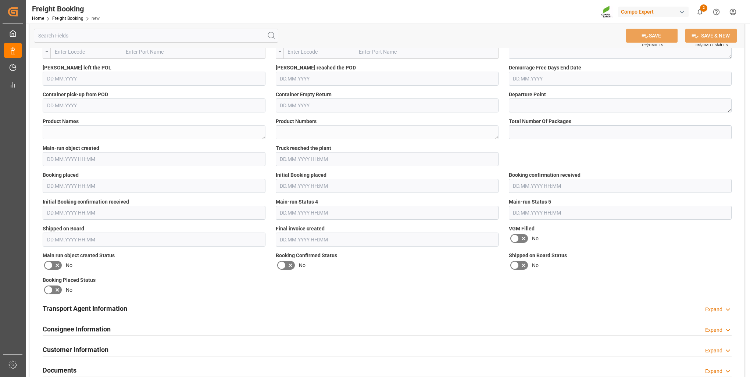  Describe the element at coordinates (297, 202) in the screenshot. I see `span: Main-run Status 4` at that location.